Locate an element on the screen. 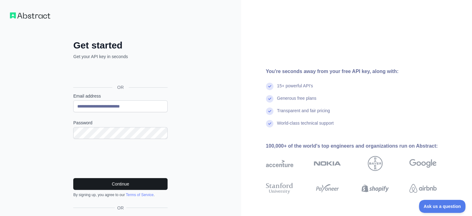 Image resolution: width=472 pixels, height=216 pixels. div: Generous free plans is located at coordinates (297, 101).